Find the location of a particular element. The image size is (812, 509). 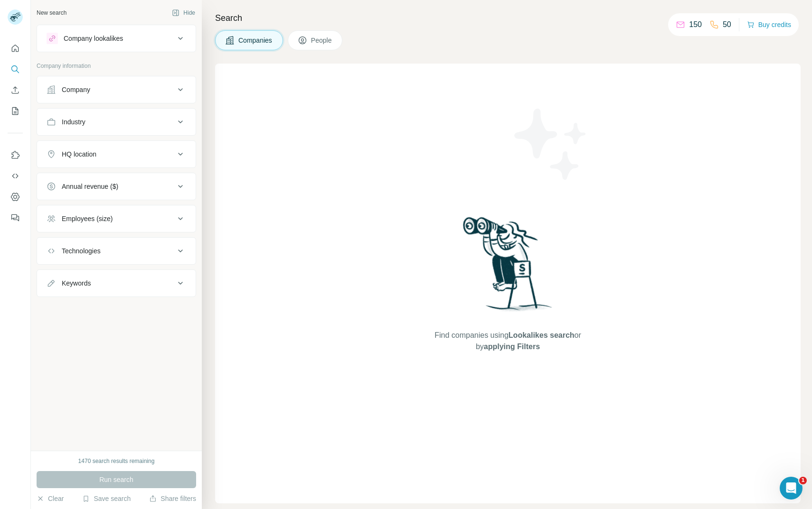

p: Company information is located at coordinates (116, 66).